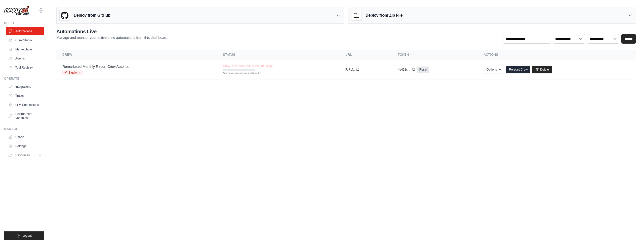 Image resolution: width=644 pixels, height=244 pixels. I want to click on h2: Automations Live, so click(112, 31).